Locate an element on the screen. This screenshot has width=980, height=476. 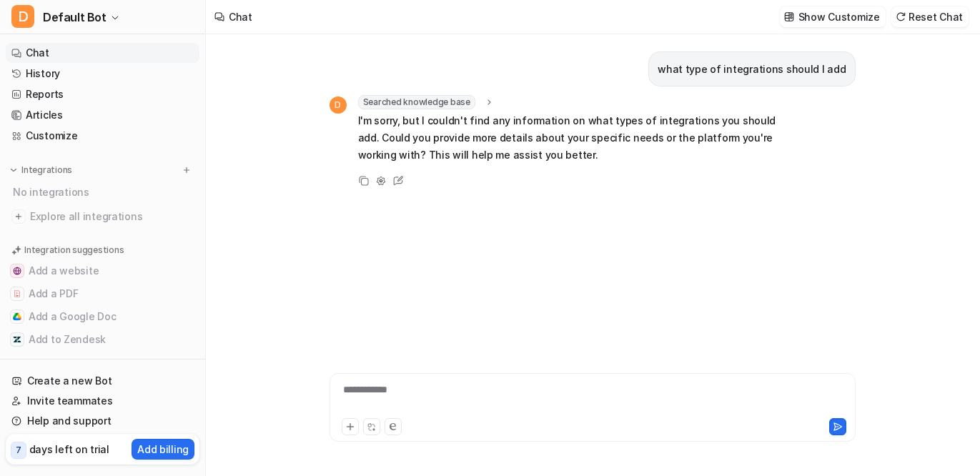
div: No integrations is located at coordinates (104, 192).